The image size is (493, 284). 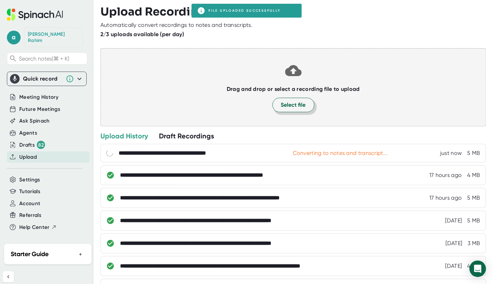 I want to click on div: Upload History, so click(x=124, y=136).